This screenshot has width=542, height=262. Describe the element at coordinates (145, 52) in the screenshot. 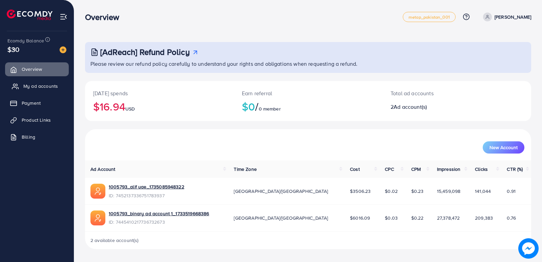

I see `h3: [AdReach] Refund Policy` at that location.